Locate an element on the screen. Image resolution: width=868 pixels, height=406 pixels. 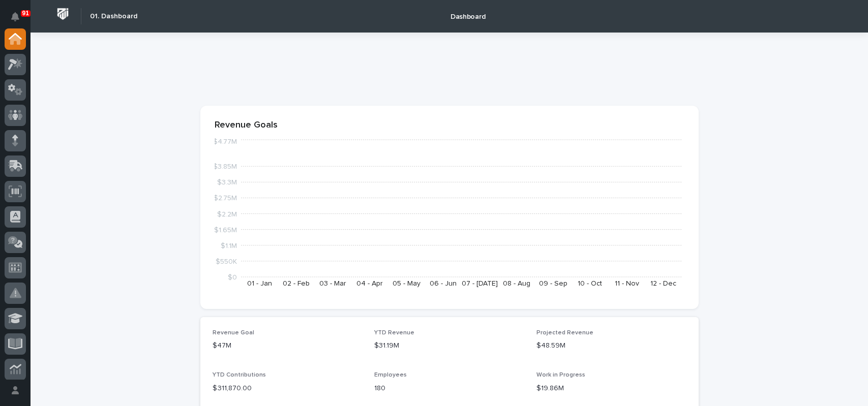
span: YTD Revenue is located at coordinates (394, 333).